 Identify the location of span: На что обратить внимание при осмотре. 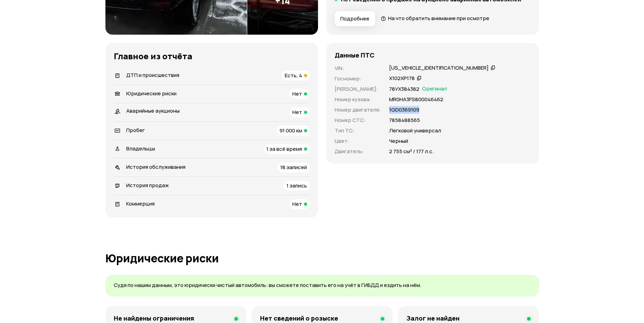
(438, 18).